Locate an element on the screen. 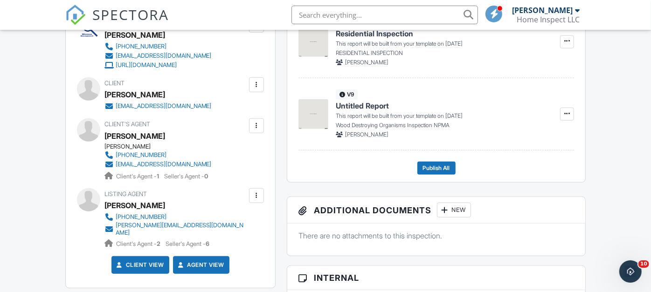  strong: 2 is located at coordinates (158, 244).